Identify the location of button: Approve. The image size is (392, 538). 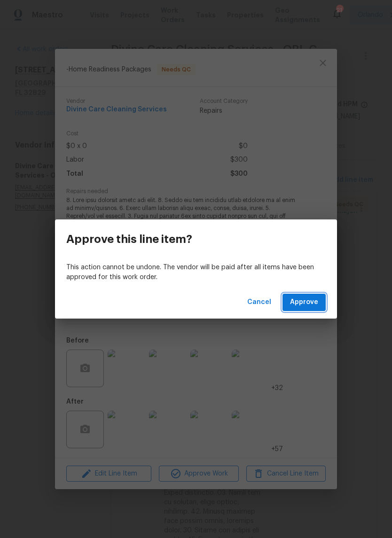
(304, 302).